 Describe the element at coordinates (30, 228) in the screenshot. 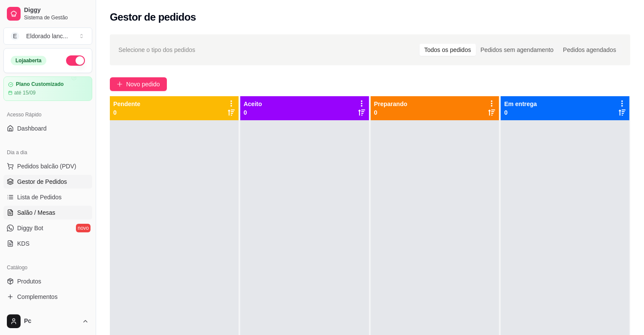

I see `span: Diggy Bot` at that location.